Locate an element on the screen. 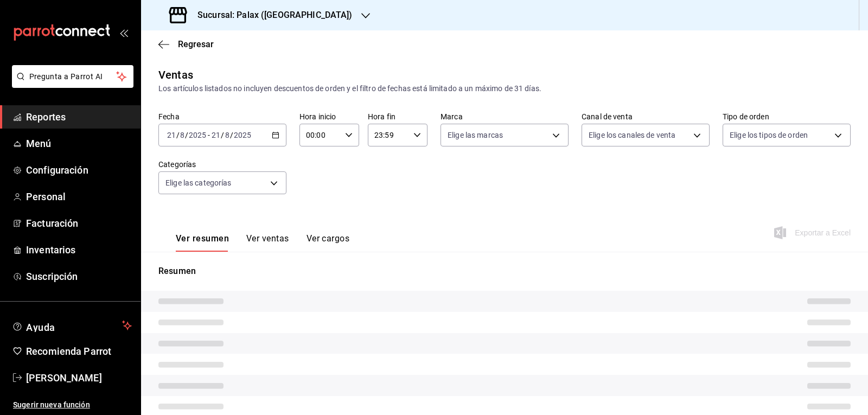 Image resolution: width=868 pixels, height=415 pixels. label: Marca is located at coordinates (504, 116).